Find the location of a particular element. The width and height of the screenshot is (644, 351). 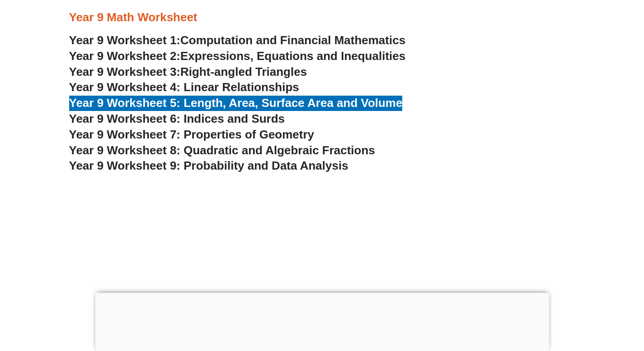

div: Chat Widget is located at coordinates (566, 300).